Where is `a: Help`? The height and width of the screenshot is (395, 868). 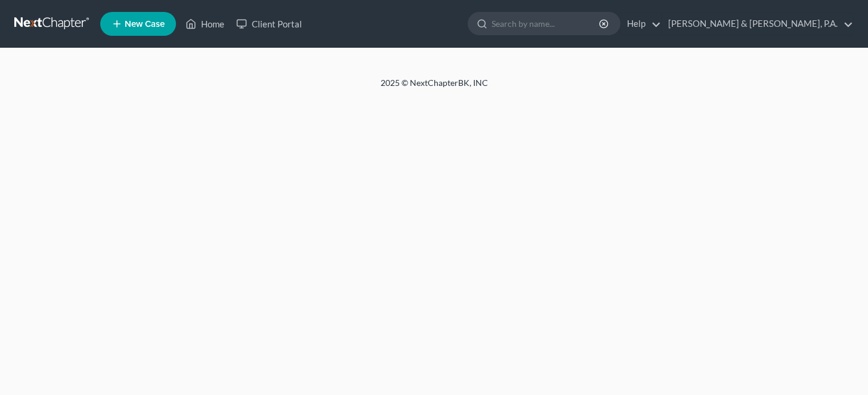 a: Help is located at coordinates (641, 24).